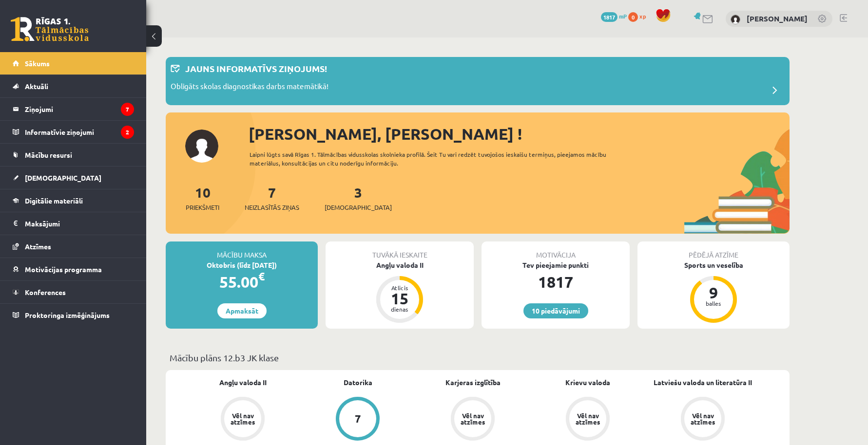 This screenshot has height=445, width=868. Describe the element at coordinates (399, 251) in the screenshot. I see `div: Tuvākā ieskaite` at that location.